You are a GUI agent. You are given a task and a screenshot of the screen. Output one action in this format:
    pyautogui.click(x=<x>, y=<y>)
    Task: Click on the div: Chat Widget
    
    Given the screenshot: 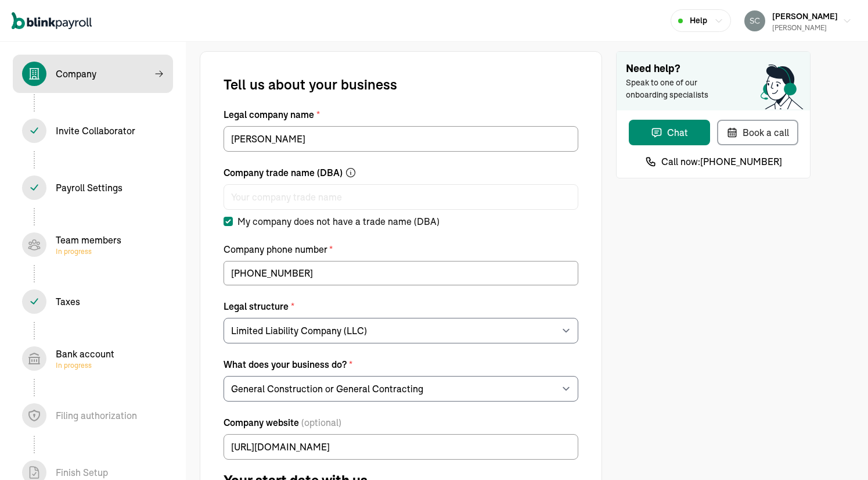 What is the action you would take?
    pyautogui.click(x=771, y=417)
    